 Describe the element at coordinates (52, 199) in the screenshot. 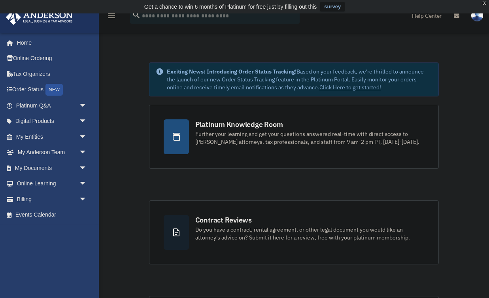

I see `a: Billingarrow_drop_down` at that location.